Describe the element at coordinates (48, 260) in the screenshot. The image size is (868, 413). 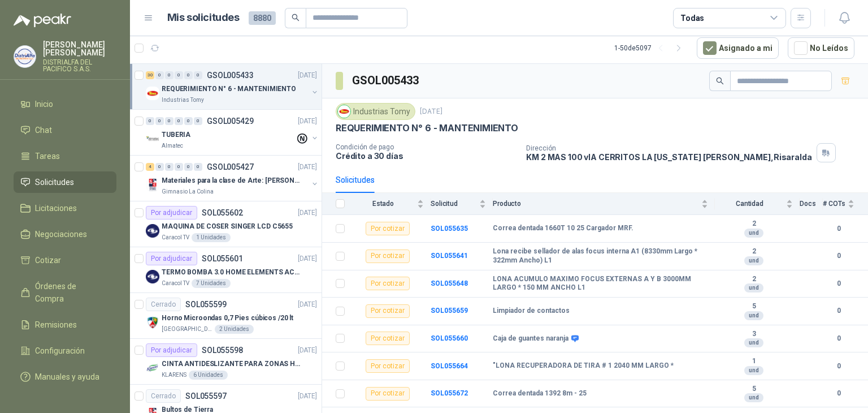
I see `span: Cotizar` at that location.